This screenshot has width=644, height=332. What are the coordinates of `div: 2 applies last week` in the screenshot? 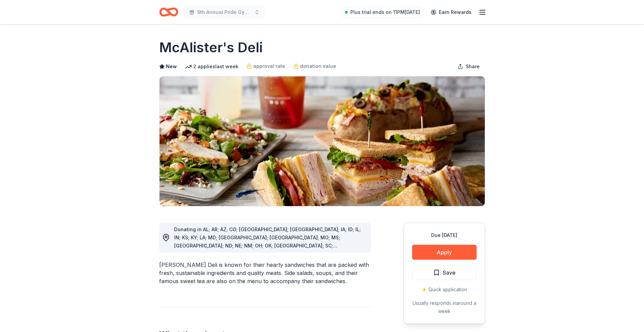 It's located at (211, 66).